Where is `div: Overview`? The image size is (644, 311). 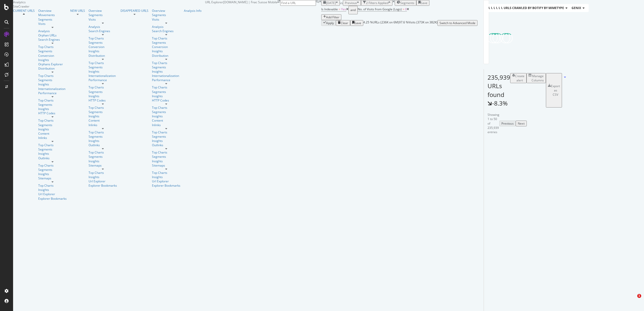
div: Overview is located at coordinates (52, 10).